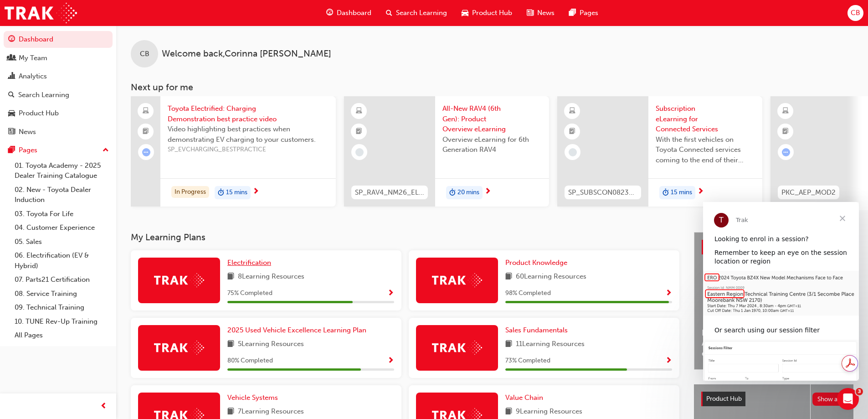  I want to click on a: 2025 Used Vehicle Excellence Learning Plan, so click(298, 330).